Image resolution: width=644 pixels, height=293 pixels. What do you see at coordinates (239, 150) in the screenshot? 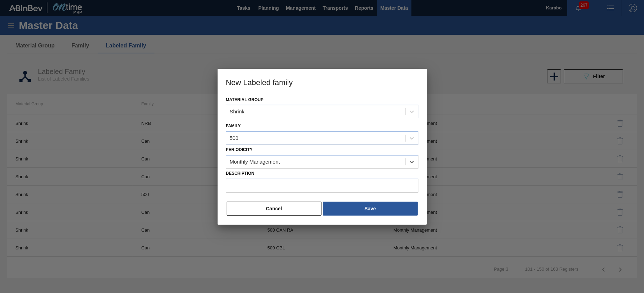
I see `label: Periodicity` at bounding box center [239, 150].